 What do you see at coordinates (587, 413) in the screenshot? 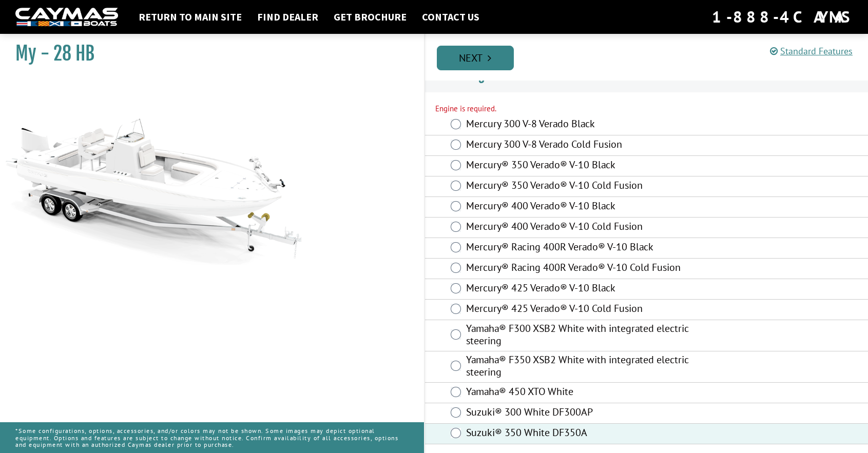
I see `label: Suzuki® 300 White DF300AP` at bounding box center [587, 413].